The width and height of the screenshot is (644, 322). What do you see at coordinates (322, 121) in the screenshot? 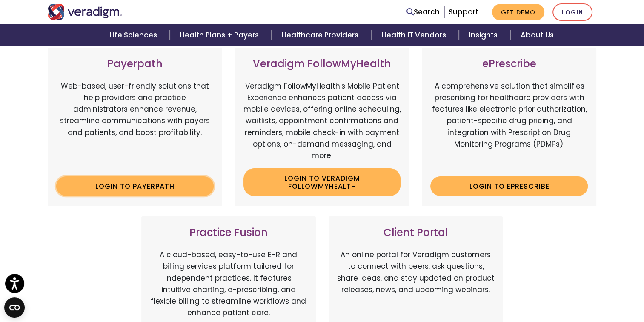
I see `p: Veradigm FollowMyHealth's Mobile Patient Experience enhances patient access via mobile devices, o...` at bounding box center [322, 121].